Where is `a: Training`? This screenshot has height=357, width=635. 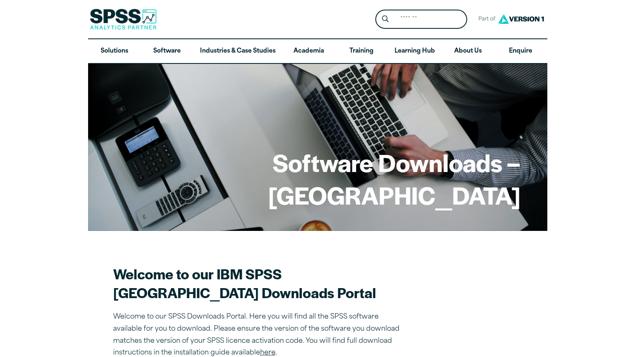 a: Training is located at coordinates (361, 51).